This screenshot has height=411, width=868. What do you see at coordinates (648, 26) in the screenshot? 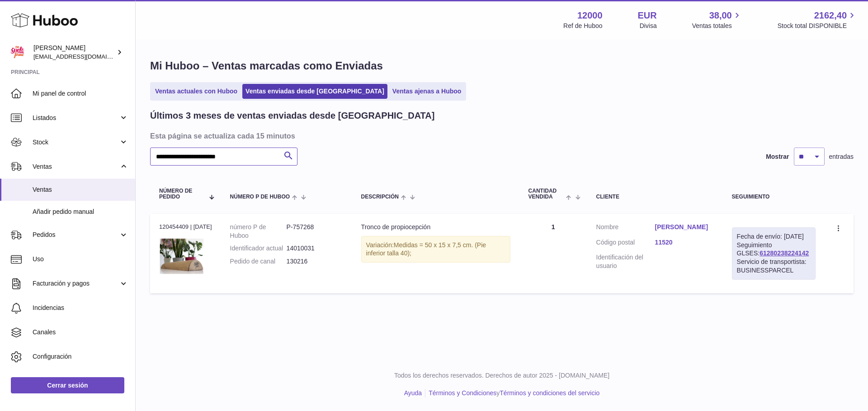
I see `div: Divisa` at bounding box center [648, 26].